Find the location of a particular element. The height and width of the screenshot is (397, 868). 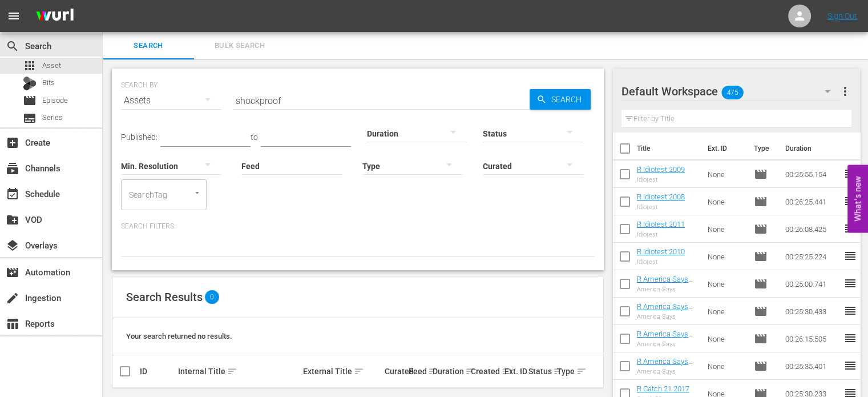

span: create is located at coordinates (12, 298).